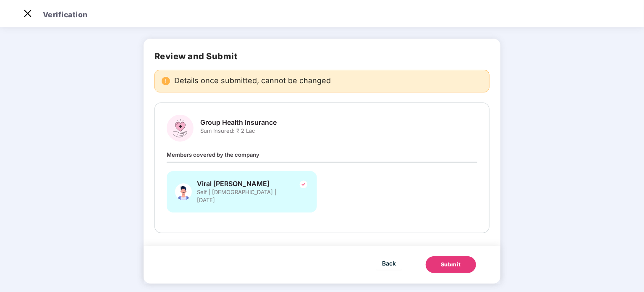 This screenshot has width=644, height=292. Describe the element at coordinates (451, 265) in the screenshot. I see `button: Submit` at that location.